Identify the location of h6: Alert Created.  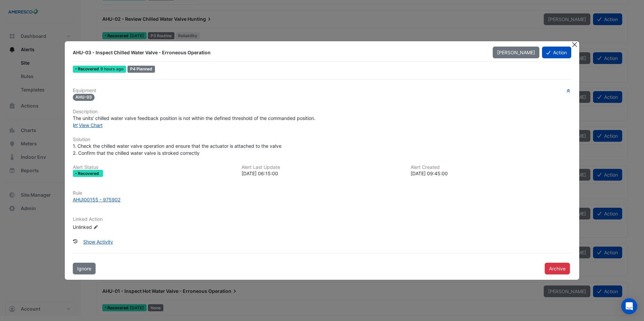
(491, 167).